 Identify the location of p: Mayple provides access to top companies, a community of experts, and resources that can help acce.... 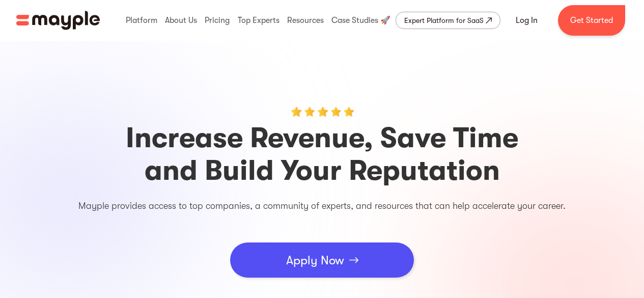
(322, 206).